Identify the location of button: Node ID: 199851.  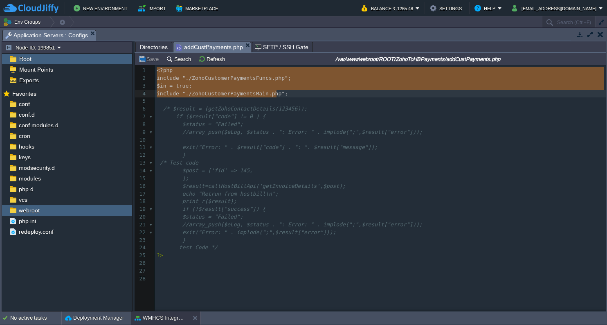
(31, 47).